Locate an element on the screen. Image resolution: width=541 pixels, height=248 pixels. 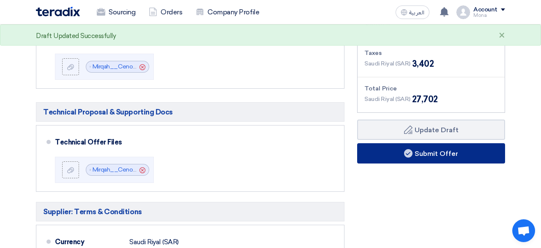
div: Mona is located at coordinates (489, 15).